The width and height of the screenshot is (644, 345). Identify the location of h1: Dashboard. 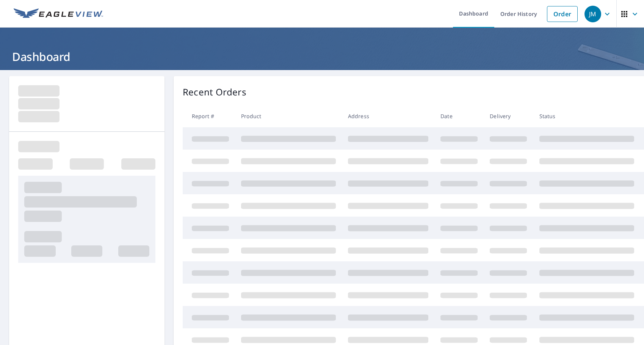
(322, 56).